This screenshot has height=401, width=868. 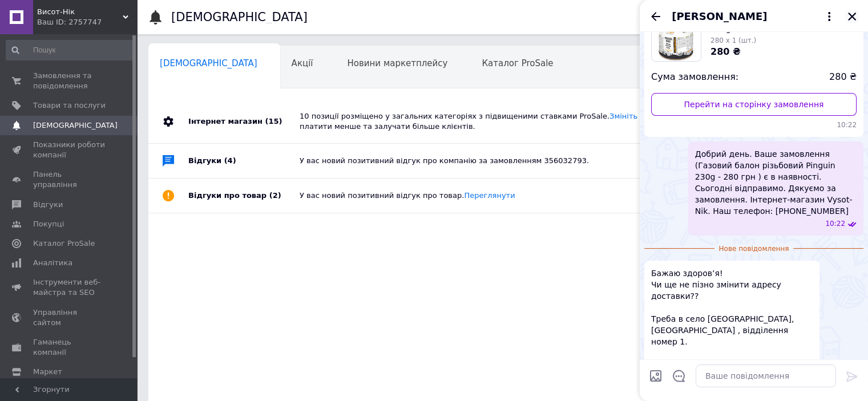 What do you see at coordinates (69, 105) in the screenshot?
I see `span: Товари та послуги` at bounding box center [69, 105].